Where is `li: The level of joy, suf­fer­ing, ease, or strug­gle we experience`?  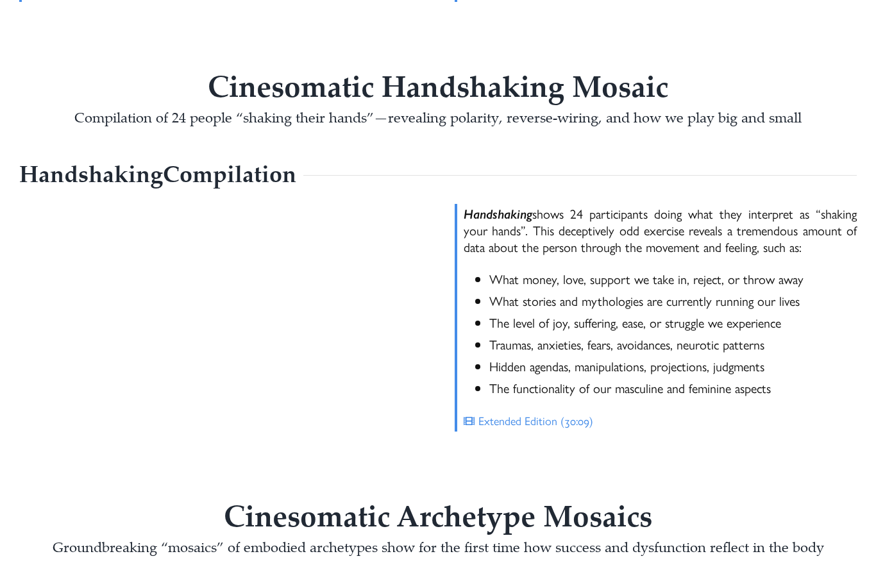
li: The level of joy, suf­fer­ing, ease, or strug­gle we experience is located at coordinates (673, 323).